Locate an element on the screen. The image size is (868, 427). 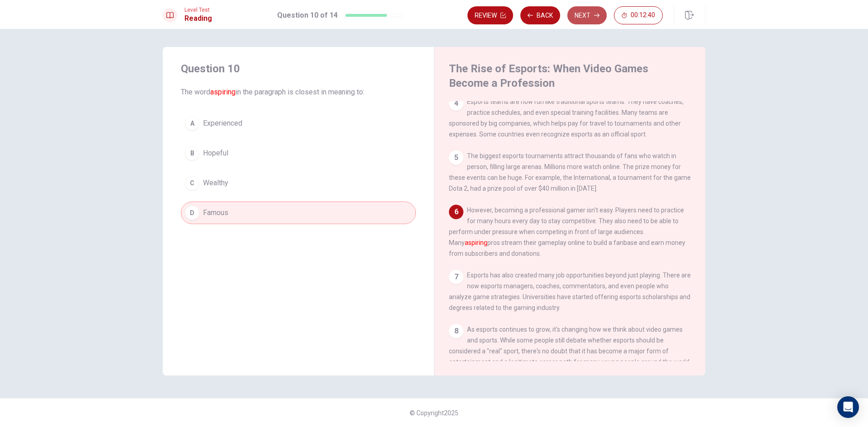
h1: Reading is located at coordinates (198, 19).